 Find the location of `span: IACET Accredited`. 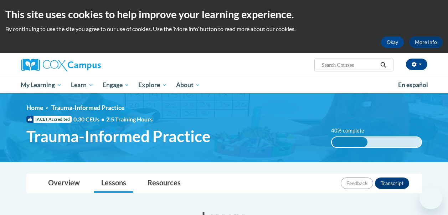

span: IACET Accredited is located at coordinates (49, 119).